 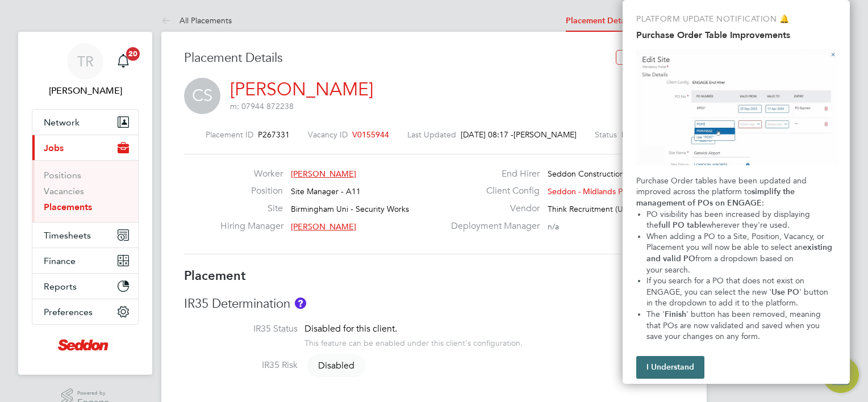 What do you see at coordinates (133, 54) in the screenshot?
I see `span: 20` at bounding box center [133, 54].